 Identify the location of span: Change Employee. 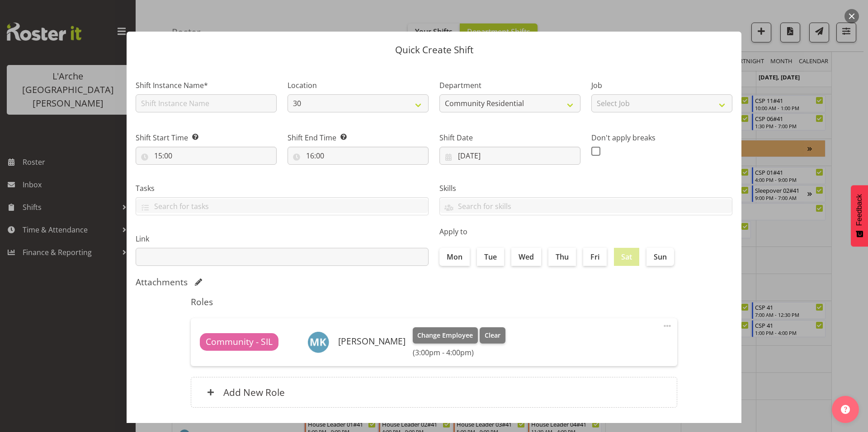
(445, 336).